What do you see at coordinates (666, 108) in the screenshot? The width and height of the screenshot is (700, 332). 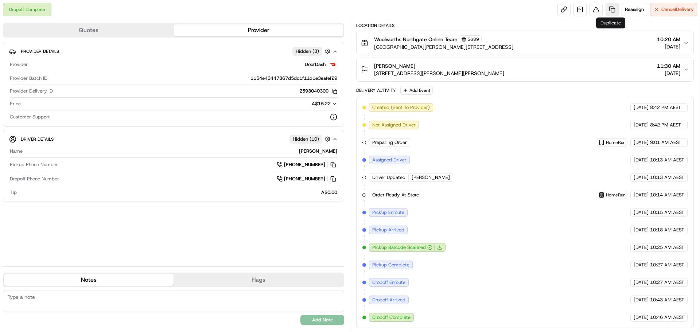 I see `span: 8:42 PM AEST` at bounding box center [666, 108].